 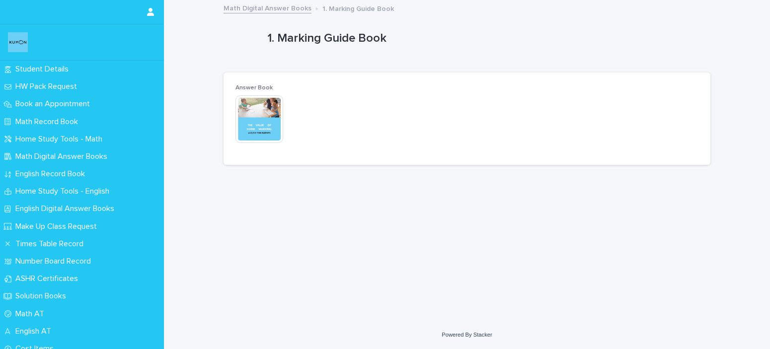 What do you see at coordinates (267, 7) in the screenshot?
I see `a: Math Digital Answer Books` at bounding box center [267, 7].